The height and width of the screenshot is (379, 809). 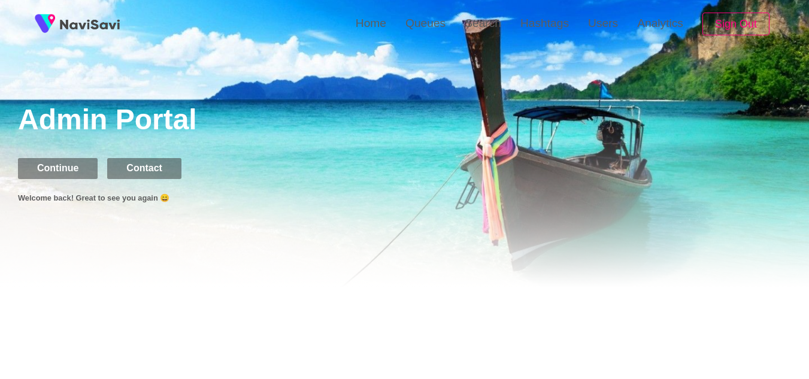 What do you see at coordinates (144, 168) in the screenshot?
I see `button: Contact` at bounding box center [144, 168].